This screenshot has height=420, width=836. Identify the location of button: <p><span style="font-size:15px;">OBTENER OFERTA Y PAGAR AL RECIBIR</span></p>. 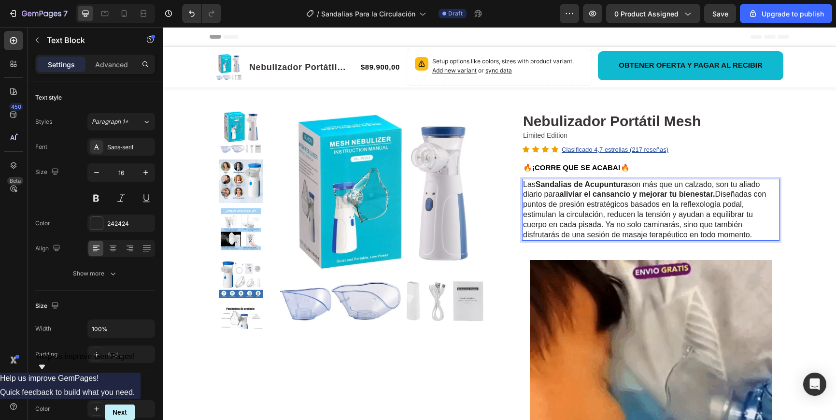
(528, 39).